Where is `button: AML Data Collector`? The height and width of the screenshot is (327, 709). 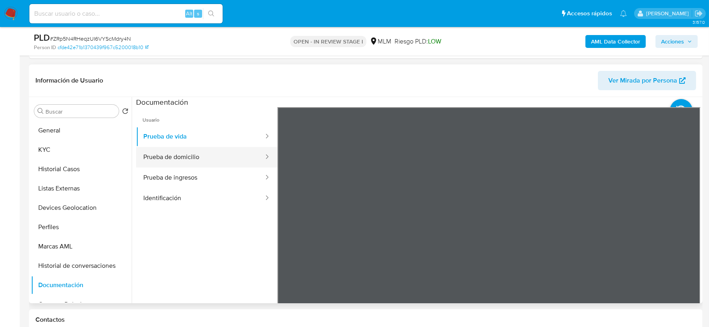
button: AML Data Collector is located at coordinates (616, 41).